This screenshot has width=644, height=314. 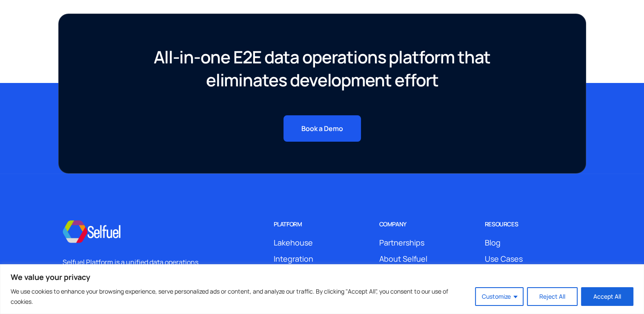 I want to click on a: Use Cases, so click(x=533, y=259).